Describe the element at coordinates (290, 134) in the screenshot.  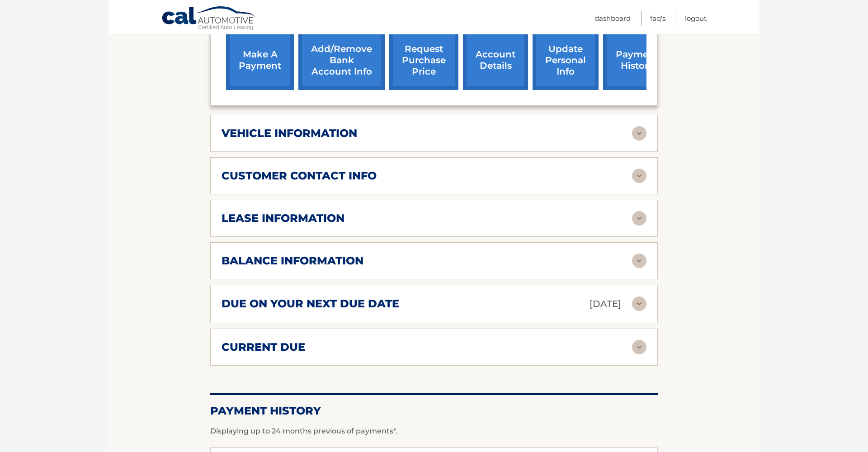
I see `h2: vehicle information` at that location.